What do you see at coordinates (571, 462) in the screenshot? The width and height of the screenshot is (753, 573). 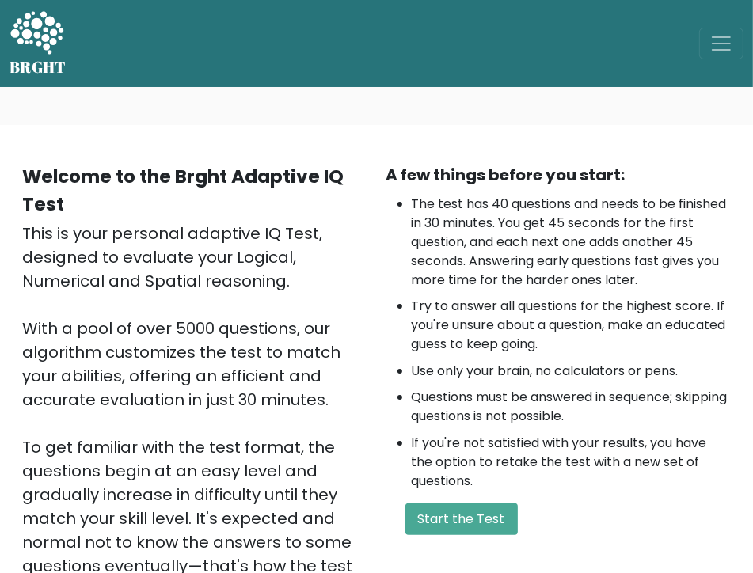 I see `li: If you're not satisfied with your results, you have the option to retake the test with a new set ...` at bounding box center [571, 462].